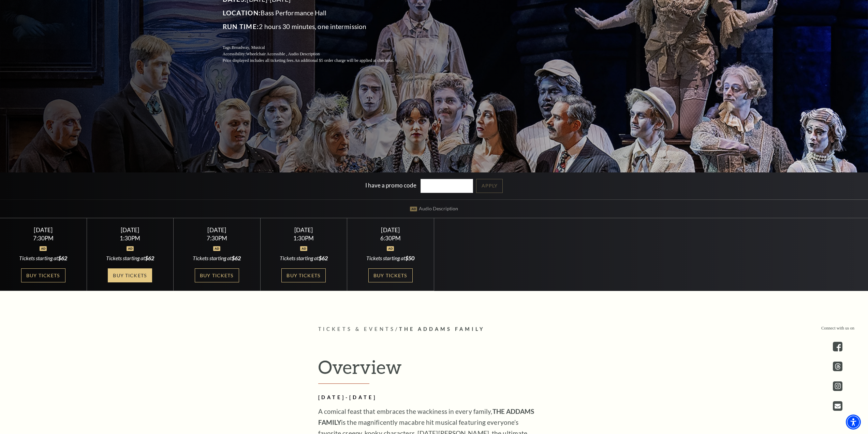 Image resolution: width=868 pixels, height=434 pixels. I want to click on p: Bass Performance Hall, so click(317, 13).